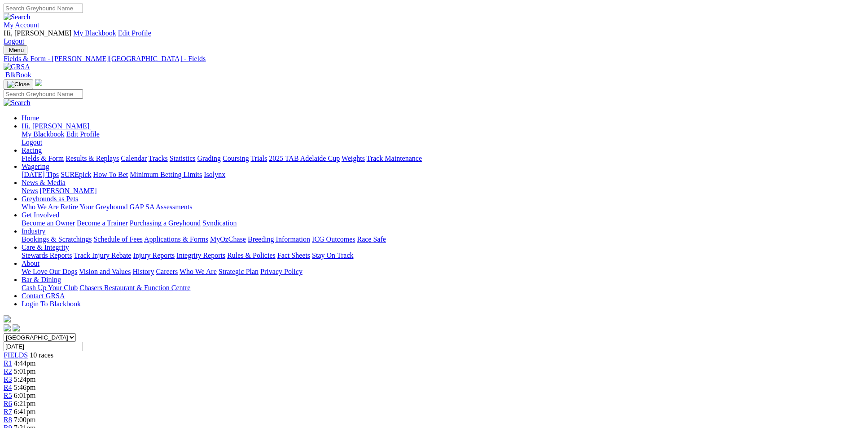 This screenshot has height=428, width=855. Describe the element at coordinates (31, 263) in the screenshot. I see `a: About` at that location.